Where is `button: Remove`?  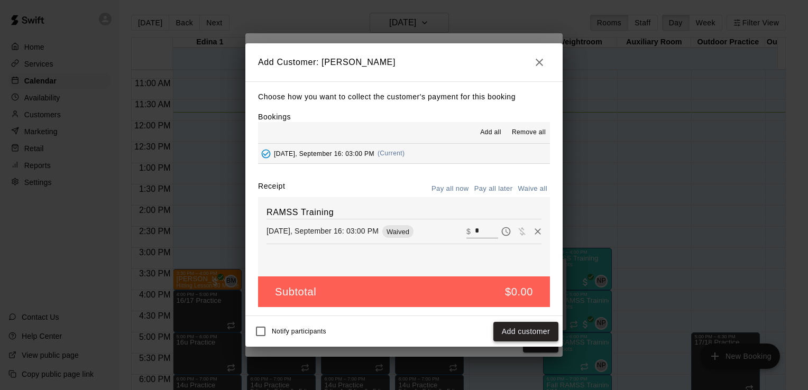
button: Remove is located at coordinates (538, 232).